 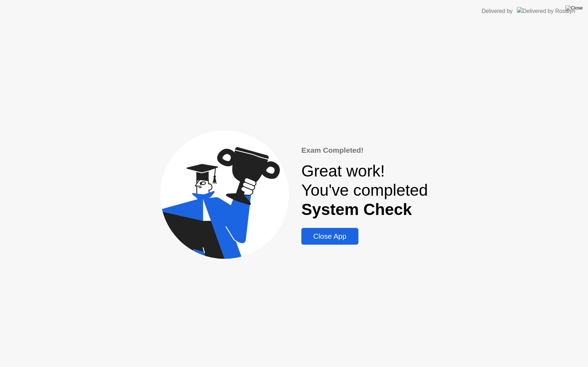 What do you see at coordinates (574, 8) in the screenshot?
I see `img: Close` at bounding box center [574, 8].